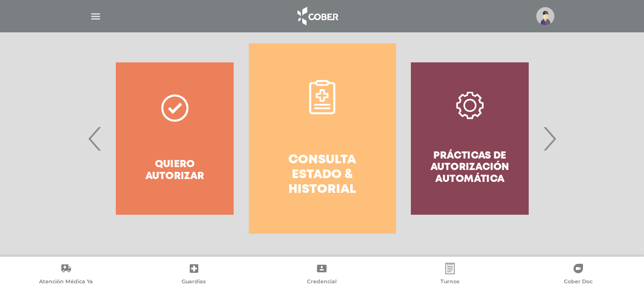 This screenshot has width=644, height=289. I want to click on a: Guardias, so click(194, 274).